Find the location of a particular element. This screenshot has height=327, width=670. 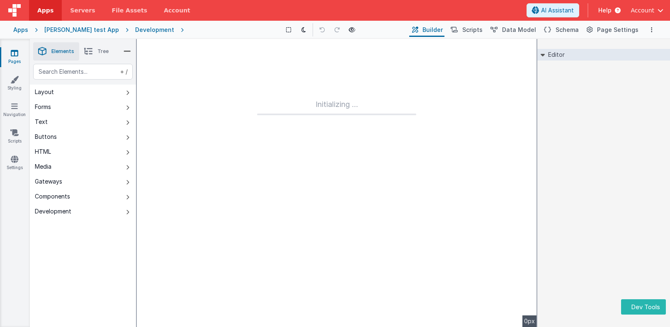

button: Page Settings is located at coordinates (612, 30).